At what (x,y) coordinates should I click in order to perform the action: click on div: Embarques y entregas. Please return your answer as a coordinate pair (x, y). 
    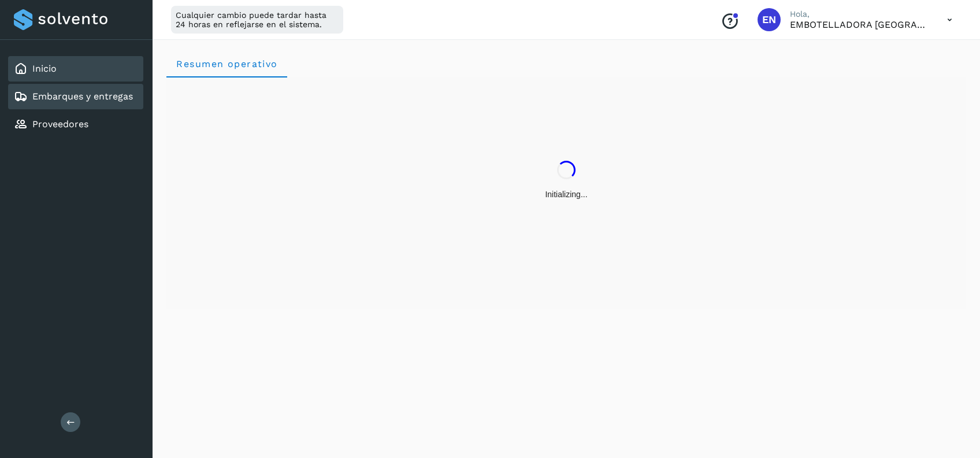
    Looking at the image, I should click on (76, 96).